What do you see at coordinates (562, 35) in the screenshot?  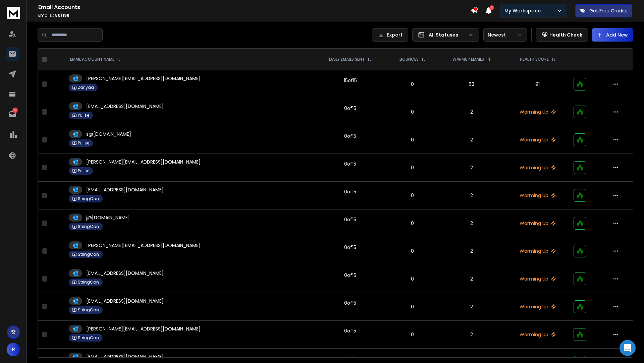 I see `button: Health Check` at bounding box center [562, 35].